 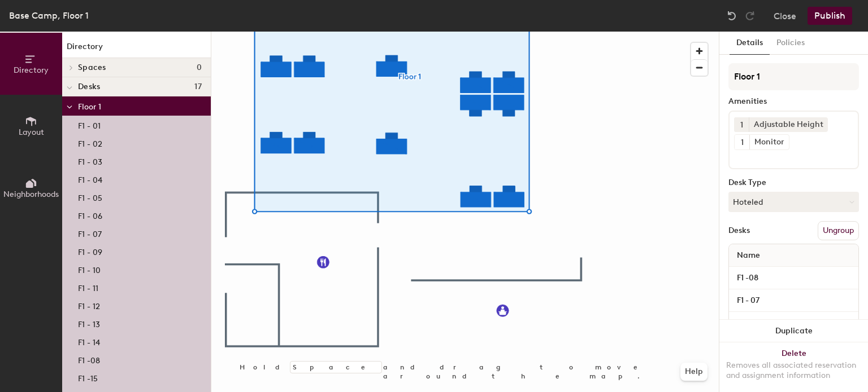 What do you see at coordinates (838, 231) in the screenshot?
I see `button: Ungroup` at bounding box center [838, 231].